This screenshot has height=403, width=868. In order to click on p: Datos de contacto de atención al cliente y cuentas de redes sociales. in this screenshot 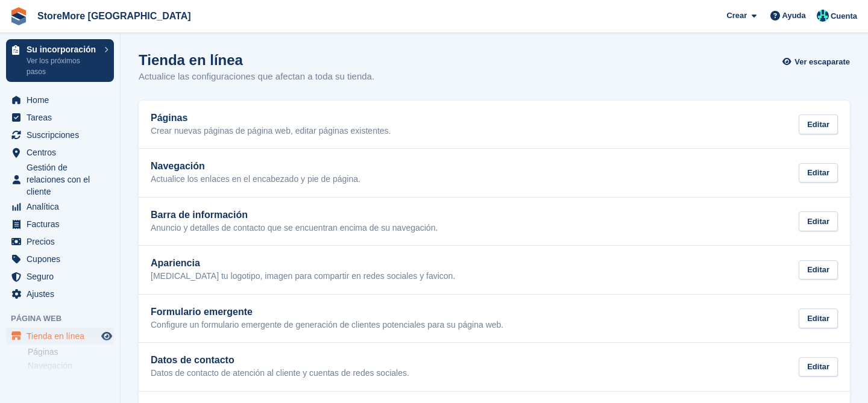, I will do `click(280, 374)`.